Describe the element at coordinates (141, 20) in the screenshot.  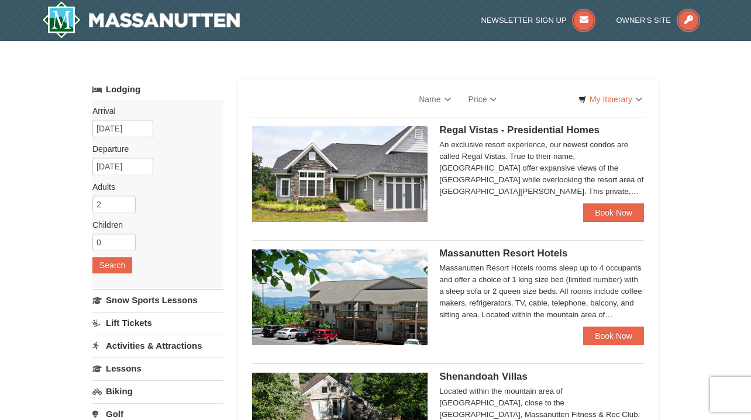
I see `img: Massanutten Resort Logo` at that location.